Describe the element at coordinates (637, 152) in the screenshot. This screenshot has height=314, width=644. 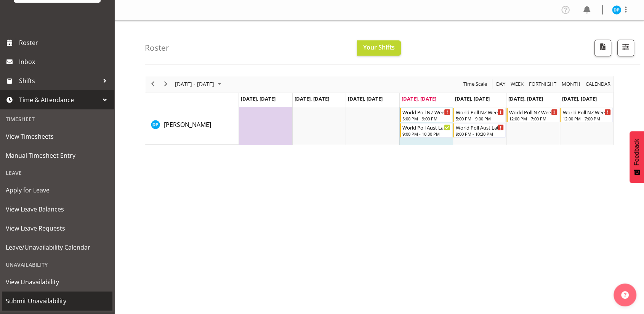
I see `span: Feedback` at that location.